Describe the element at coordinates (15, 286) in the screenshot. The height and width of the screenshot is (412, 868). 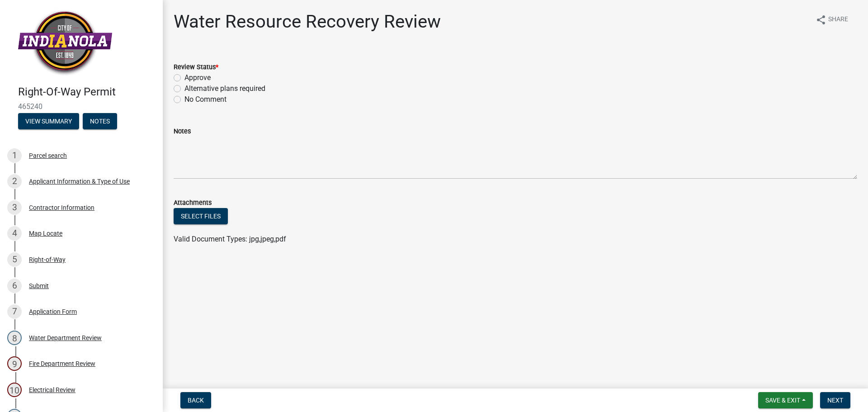
I see `div: 6` at that location.